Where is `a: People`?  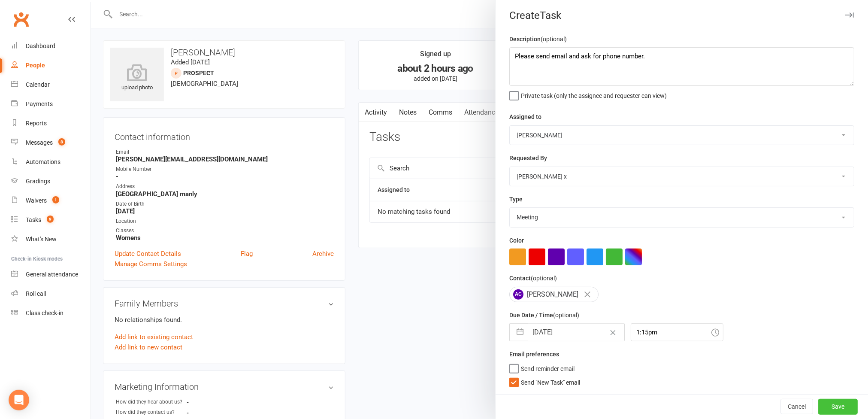
a: People is located at coordinates (50, 65).